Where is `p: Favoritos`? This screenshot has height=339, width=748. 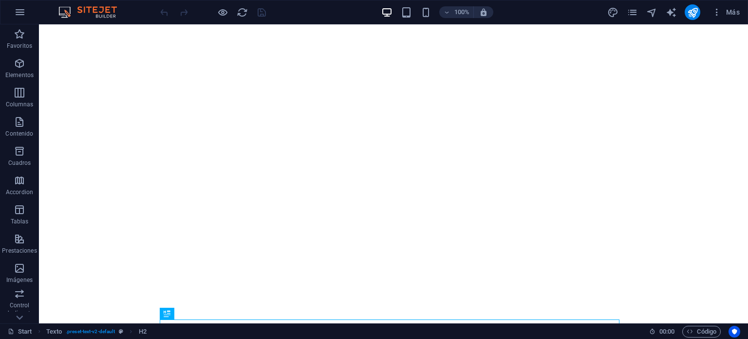 p: Favoritos is located at coordinates (19, 46).